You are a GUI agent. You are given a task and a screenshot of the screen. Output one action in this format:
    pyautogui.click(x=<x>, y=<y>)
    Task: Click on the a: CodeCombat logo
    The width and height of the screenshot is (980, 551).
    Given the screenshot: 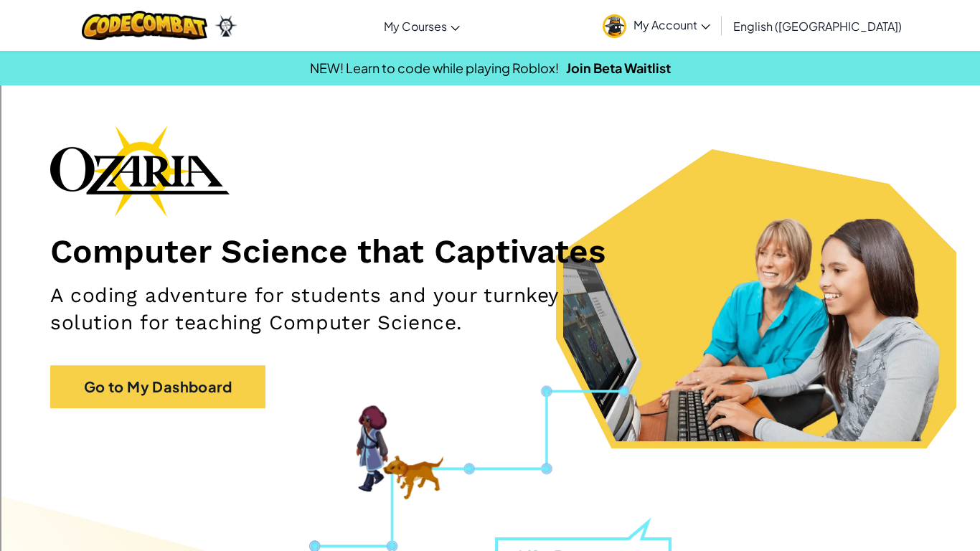 What is the action you would take?
    pyautogui.click(x=144, y=26)
    